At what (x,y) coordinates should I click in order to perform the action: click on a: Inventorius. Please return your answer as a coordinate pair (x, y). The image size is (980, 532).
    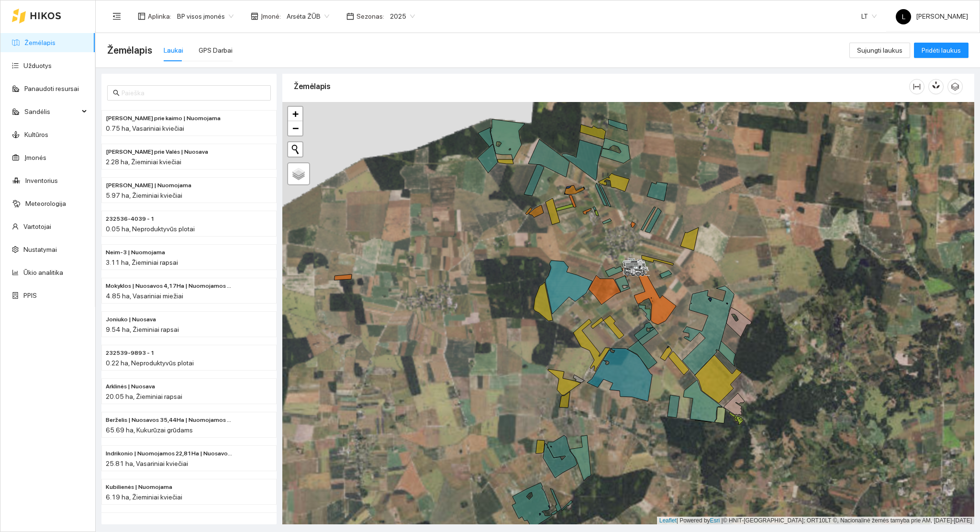
    Looking at the image, I should click on (42, 180).